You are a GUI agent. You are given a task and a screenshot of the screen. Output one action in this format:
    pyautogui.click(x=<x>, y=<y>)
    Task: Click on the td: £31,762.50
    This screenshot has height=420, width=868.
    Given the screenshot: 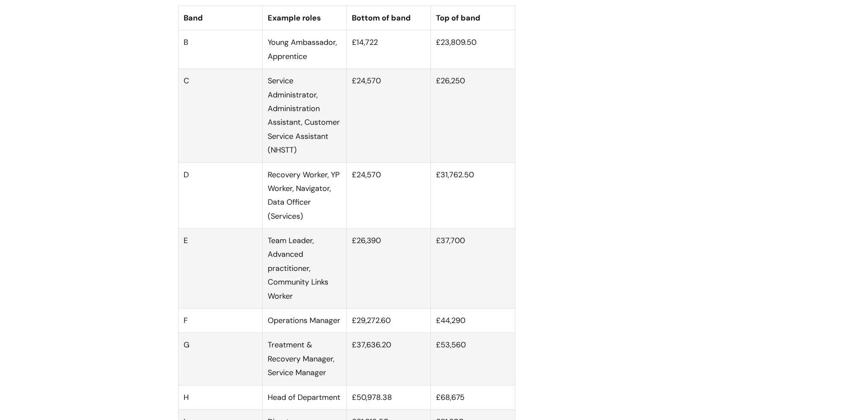 What is the action you would take?
    pyautogui.click(x=473, y=195)
    